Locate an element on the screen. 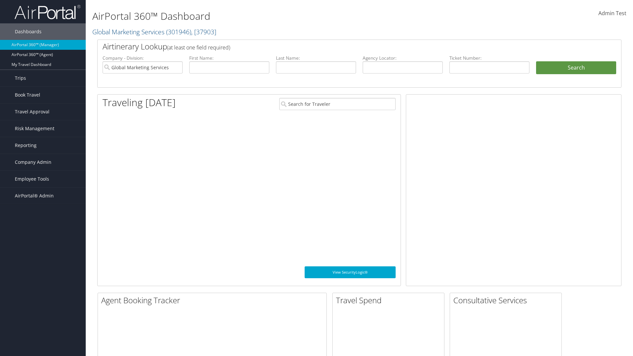 This screenshot has width=633, height=356. span: Book Travel is located at coordinates (27, 95).